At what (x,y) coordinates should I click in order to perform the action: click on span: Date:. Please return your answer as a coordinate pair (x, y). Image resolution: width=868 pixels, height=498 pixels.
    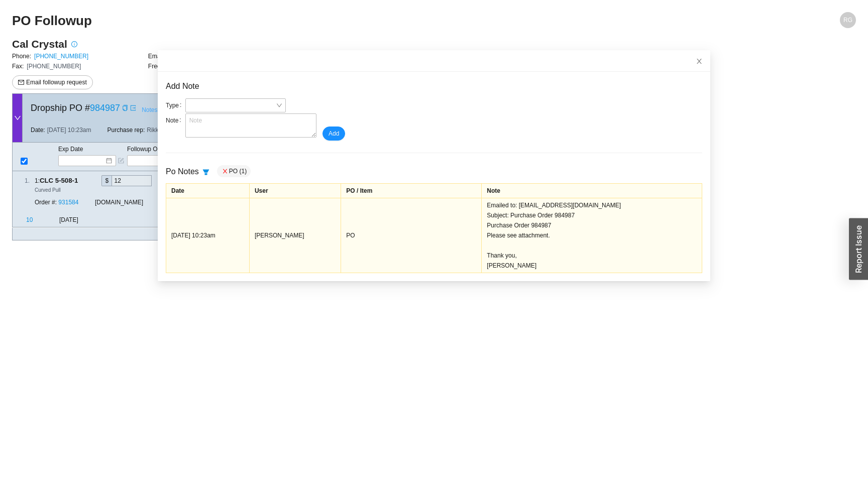
    Looking at the image, I should click on (38, 130).